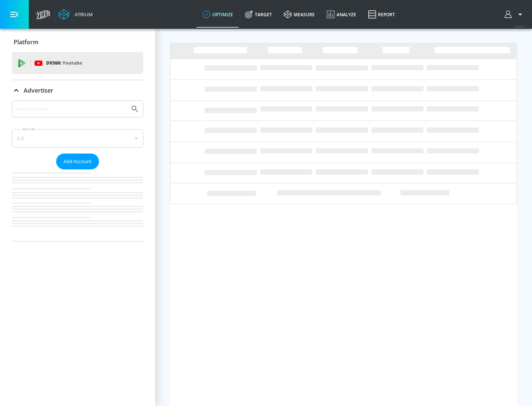 The image size is (532, 406). What do you see at coordinates (38, 91) in the screenshot?
I see `p: Advertiser` at bounding box center [38, 91].